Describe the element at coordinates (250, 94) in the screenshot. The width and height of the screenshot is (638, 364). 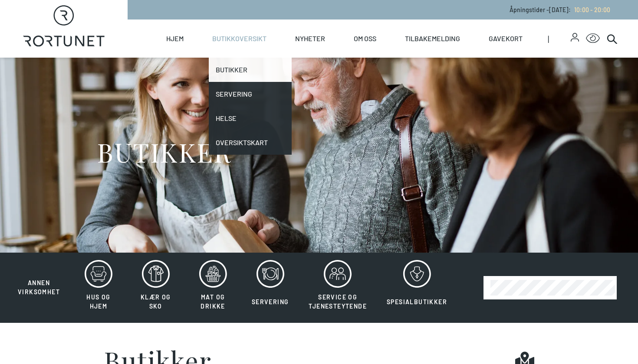
I see `a: Servering` at that location.